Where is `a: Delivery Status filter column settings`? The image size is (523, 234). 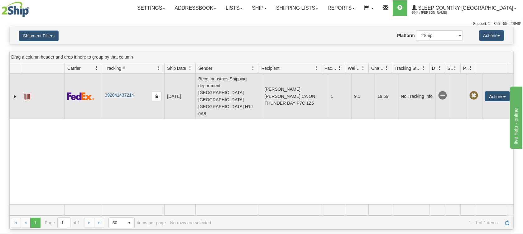 a: Delivery Status filter column settings is located at coordinates (440, 68).